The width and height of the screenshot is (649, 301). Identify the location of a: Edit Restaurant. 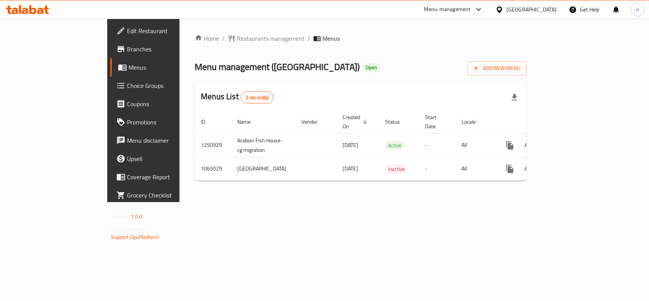
(163, 31).